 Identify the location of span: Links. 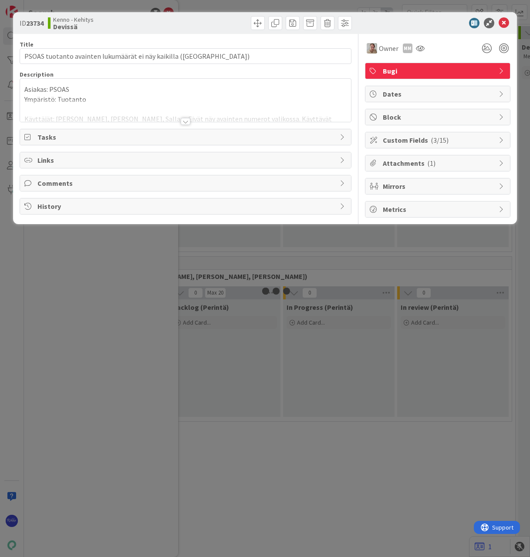
(186, 160).